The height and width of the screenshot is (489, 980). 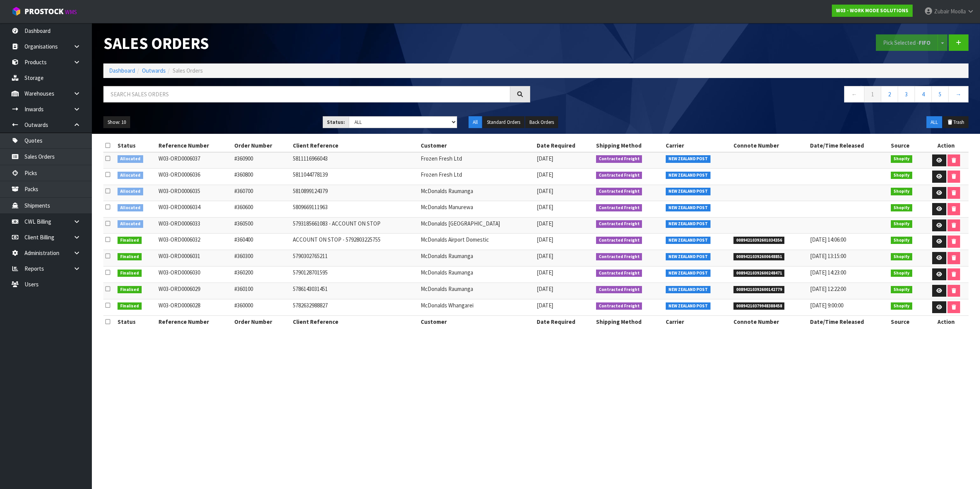 I want to click on td: Frozen Fresh Ltd, so click(x=477, y=176).